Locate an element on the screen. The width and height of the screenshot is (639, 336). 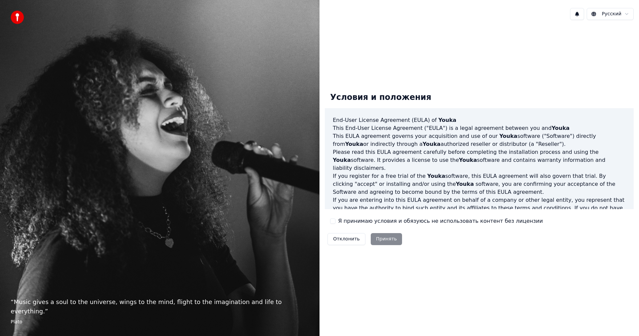
img: youka is located at coordinates (17, 17).